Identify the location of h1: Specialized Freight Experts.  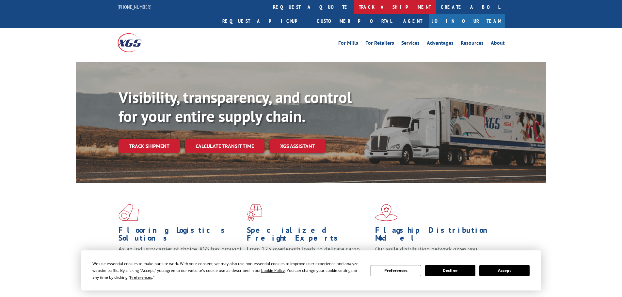
(308, 236).